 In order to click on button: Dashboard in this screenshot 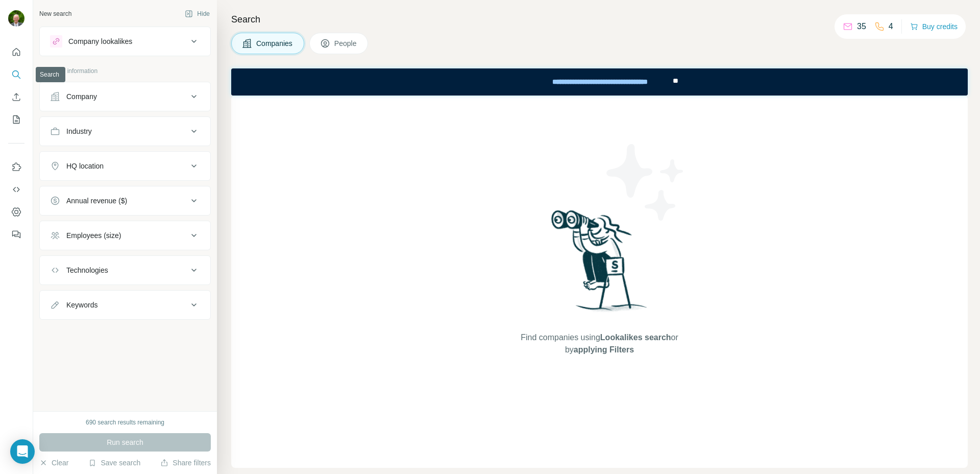, I will do `click(16, 212)`.